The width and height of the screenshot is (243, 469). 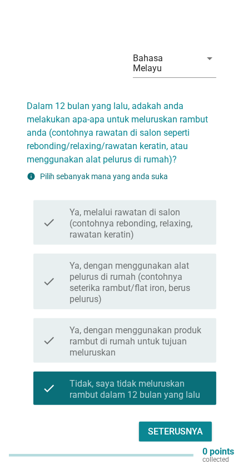 What do you see at coordinates (104, 176) in the screenshot?
I see `label: Pilih sebanyak mana yang anda suka` at bounding box center [104, 176].